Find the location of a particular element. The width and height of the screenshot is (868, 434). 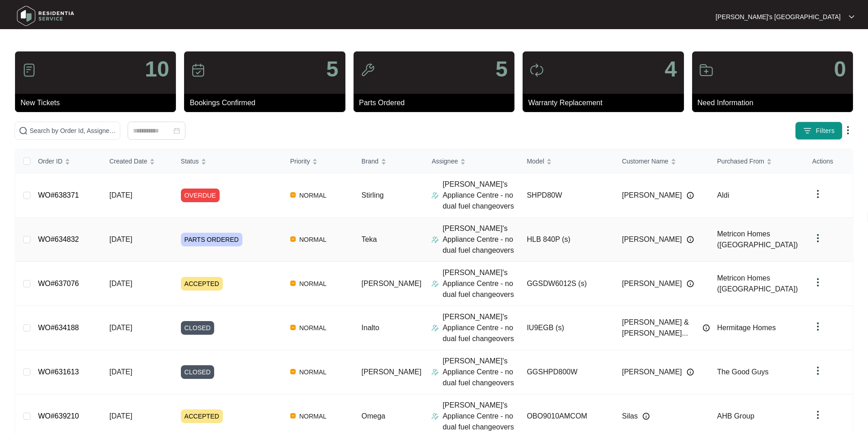

span: Hermitage Homes is located at coordinates (746, 327).